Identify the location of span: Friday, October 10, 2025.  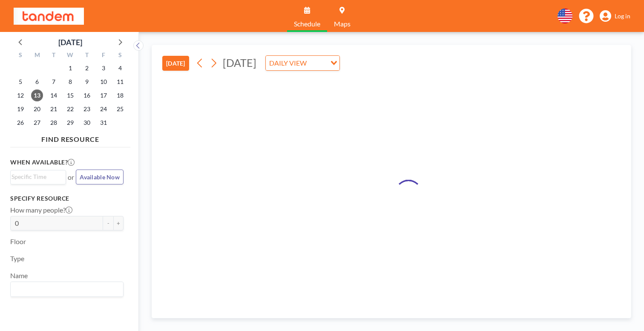
(104, 82).